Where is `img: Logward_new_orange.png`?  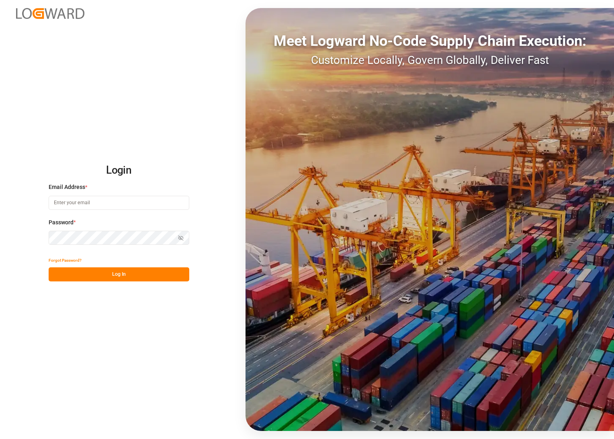 img: Logward_new_orange.png is located at coordinates (50, 13).